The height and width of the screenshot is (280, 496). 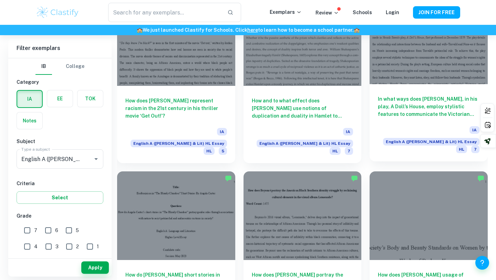 I want to click on button: Apply, so click(x=95, y=267).